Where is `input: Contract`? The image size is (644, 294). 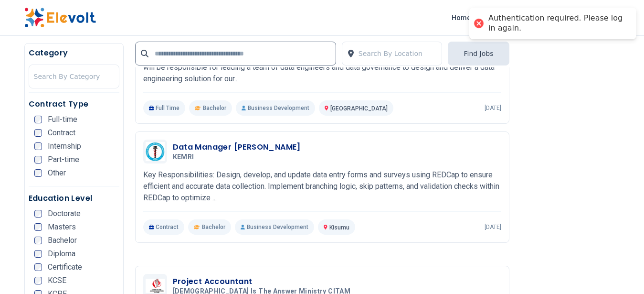 input: Contract is located at coordinates (38, 133).